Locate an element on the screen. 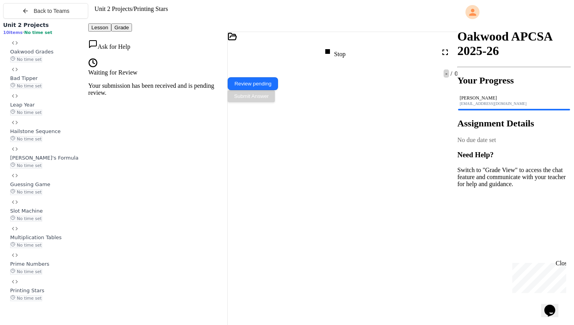  button: Review pending is located at coordinates (252, 83).